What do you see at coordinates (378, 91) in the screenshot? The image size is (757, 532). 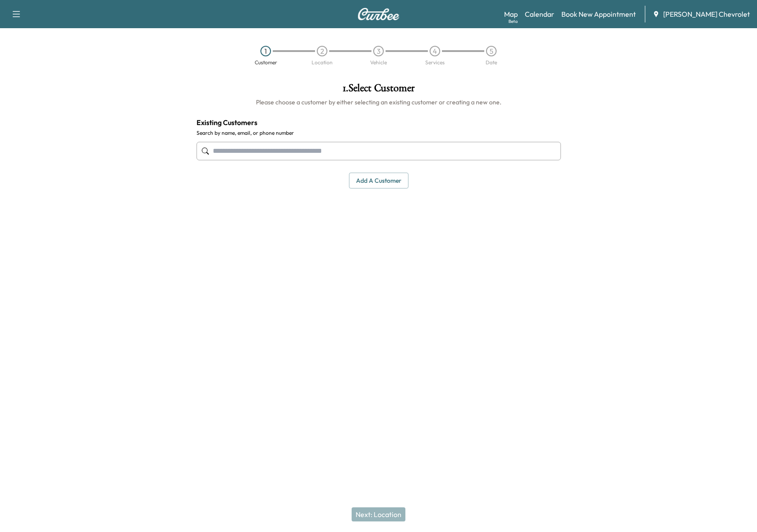 I see `h1: 1 . Select Customer` at bounding box center [378, 91].